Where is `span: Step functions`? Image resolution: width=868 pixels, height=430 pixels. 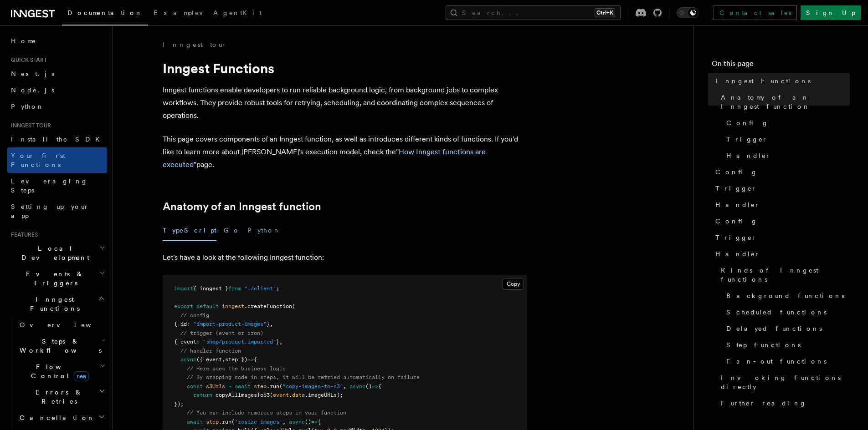 span: Step functions is located at coordinates (763, 345).